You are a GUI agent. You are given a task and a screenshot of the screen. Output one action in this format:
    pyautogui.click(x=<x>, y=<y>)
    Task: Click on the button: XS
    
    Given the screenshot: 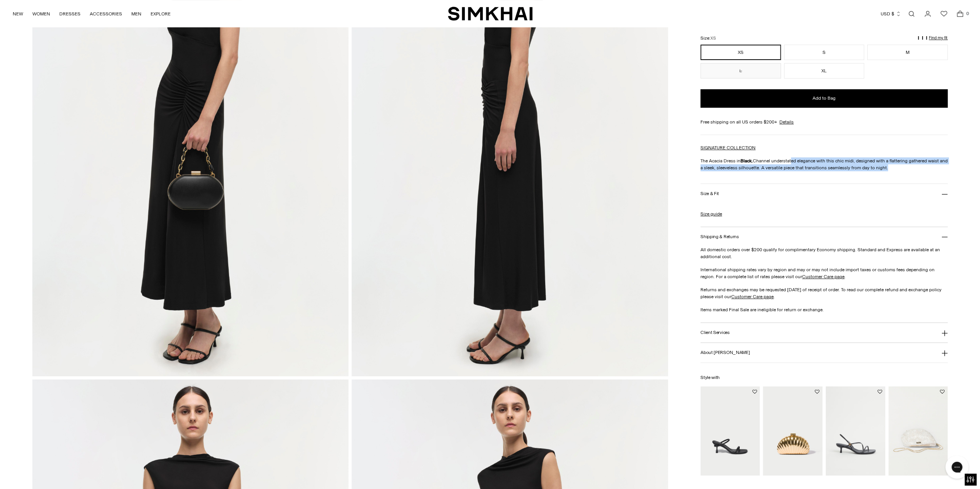 What is the action you would take?
    pyautogui.click(x=741, y=53)
    